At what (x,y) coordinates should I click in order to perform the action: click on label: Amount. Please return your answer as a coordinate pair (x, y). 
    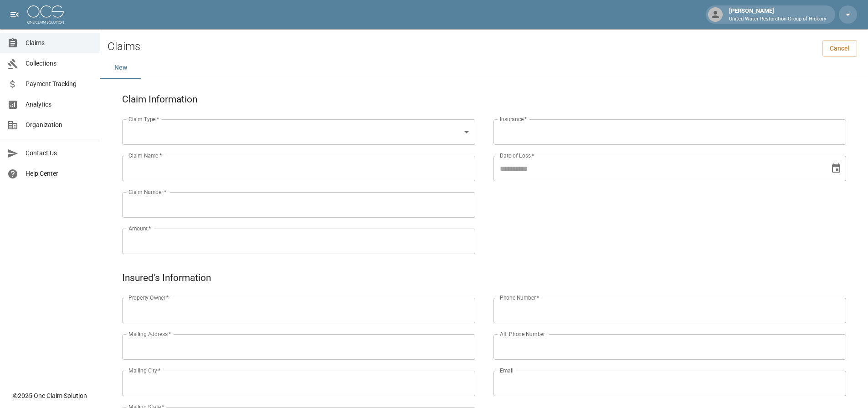
    Looking at the image, I should click on (140, 228).